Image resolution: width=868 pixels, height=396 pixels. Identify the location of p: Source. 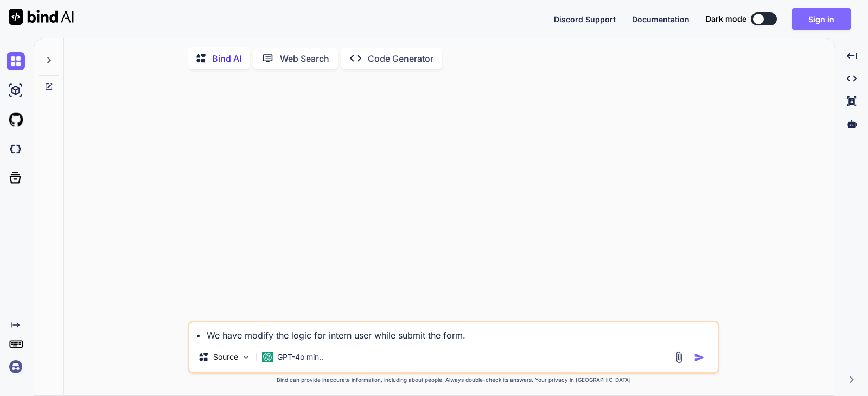
(225, 357).